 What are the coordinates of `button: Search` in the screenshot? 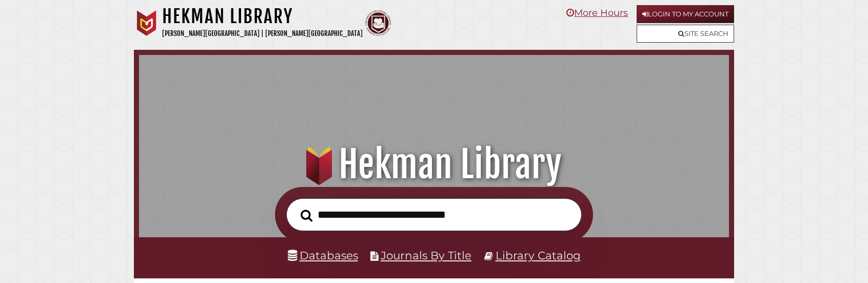 It's located at (306, 215).